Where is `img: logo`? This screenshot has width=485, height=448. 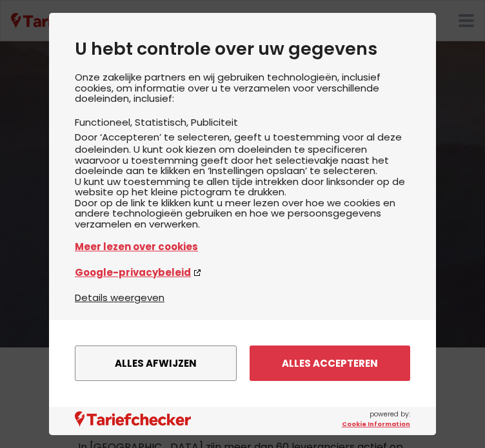
img: logo is located at coordinates (133, 419).